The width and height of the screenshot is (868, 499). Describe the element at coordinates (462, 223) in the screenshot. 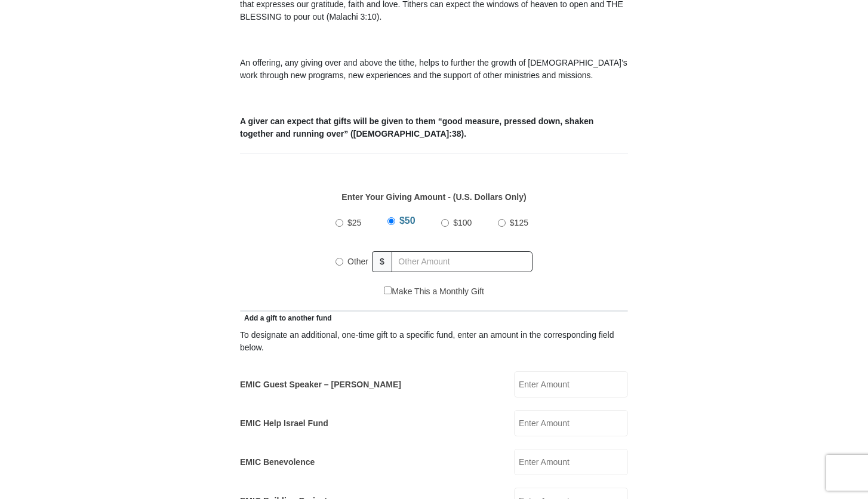

I see `span: $100` at that location.